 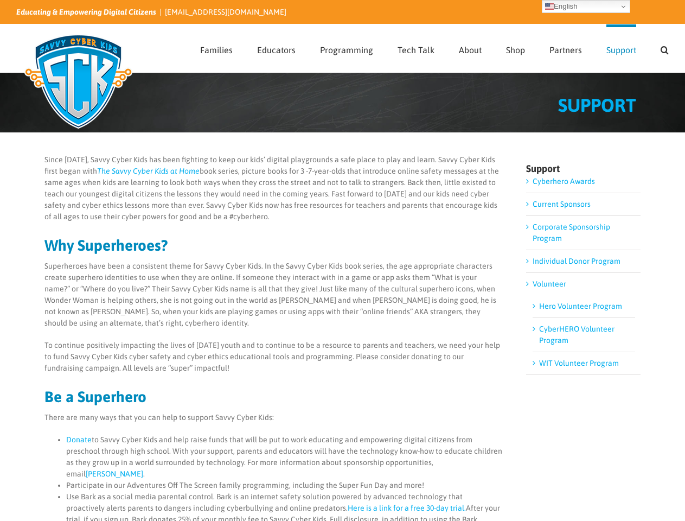 What do you see at coordinates (470, 48) in the screenshot?
I see `a: About` at bounding box center [470, 48].